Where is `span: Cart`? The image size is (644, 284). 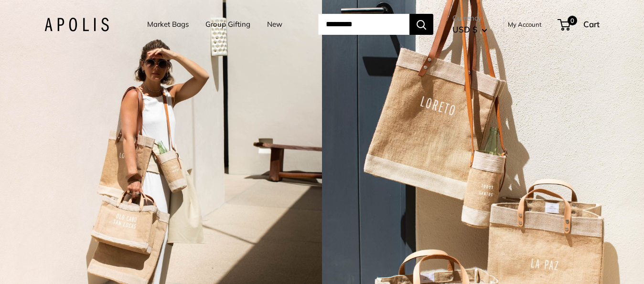 span: Cart is located at coordinates (592, 24).